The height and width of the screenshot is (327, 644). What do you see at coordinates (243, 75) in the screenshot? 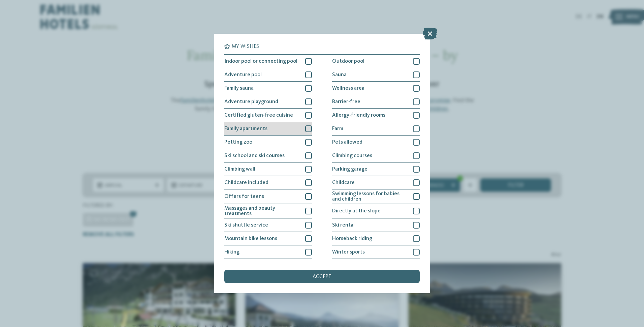
I see `span: Adventure pool` at bounding box center [243, 75].